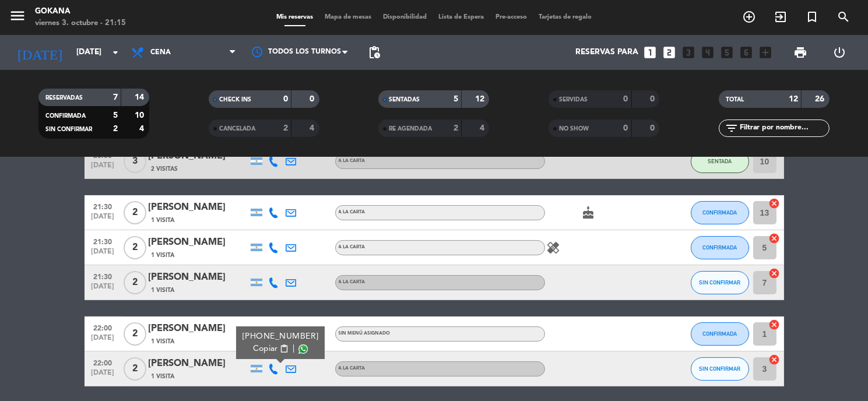 The height and width of the screenshot is (401, 868). What do you see at coordinates (141, 115) in the screenshot?
I see `strong: 10` at bounding box center [141, 115].